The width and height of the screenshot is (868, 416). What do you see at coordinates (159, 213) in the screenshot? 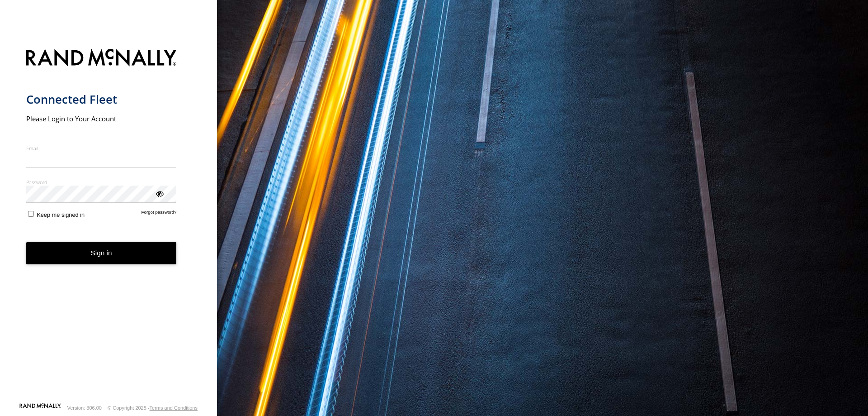
I see `a: Forgot password?` at bounding box center [159, 213].